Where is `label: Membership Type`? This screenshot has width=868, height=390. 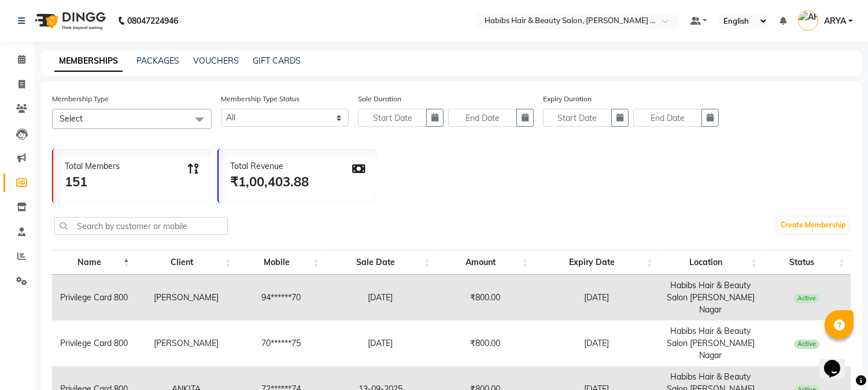
label: Membership Type is located at coordinates (81, 99).